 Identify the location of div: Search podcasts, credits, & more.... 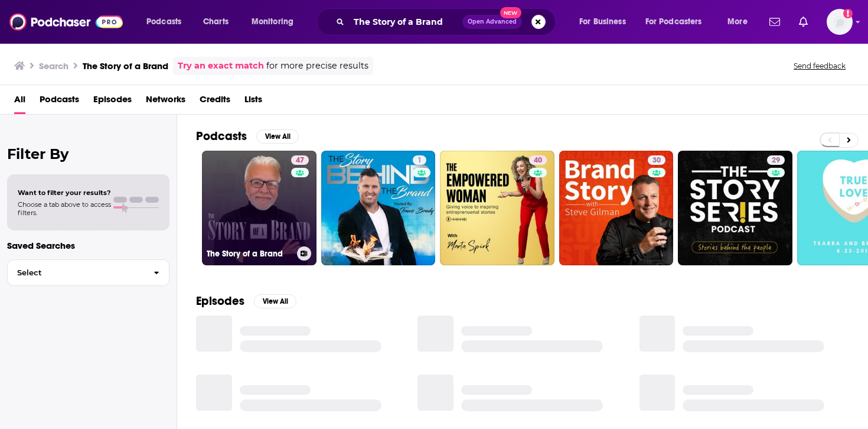
(447, 22).